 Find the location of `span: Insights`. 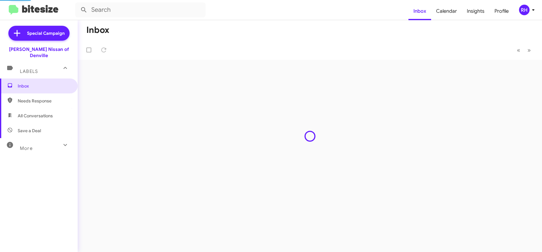

span: Insights is located at coordinates (476, 11).